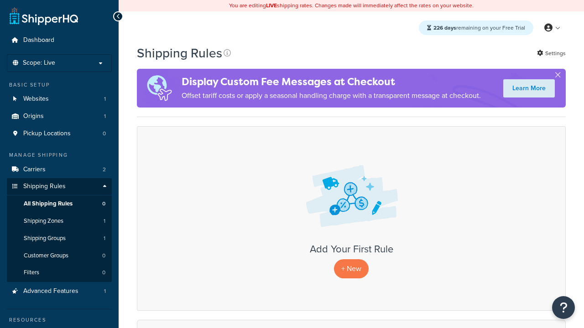 The height and width of the screenshot is (328, 584). What do you see at coordinates (59, 239) in the screenshot?
I see `li: Shipping Groups` at bounding box center [59, 239].